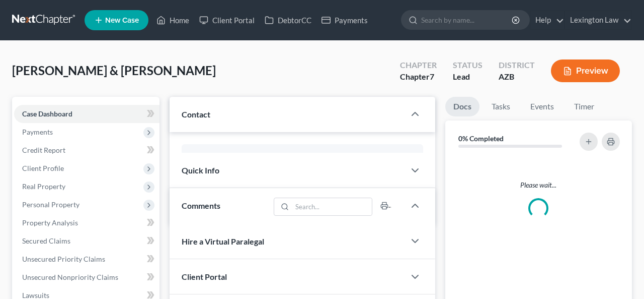 Image resolution: width=644 pixels, height=299 pixels. I want to click on p: Please wait..., so click(538, 185).